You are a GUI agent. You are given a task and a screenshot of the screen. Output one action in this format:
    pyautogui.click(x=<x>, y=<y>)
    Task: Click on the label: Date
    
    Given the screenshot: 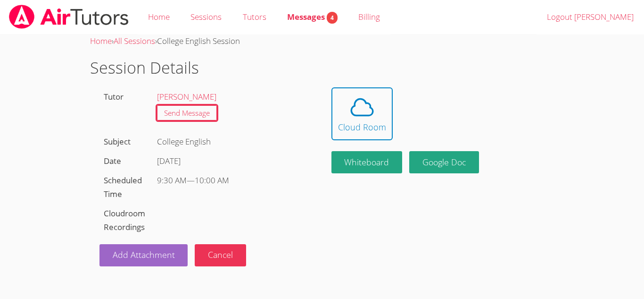 What is the action you would take?
    pyautogui.click(x=113, y=161)
    